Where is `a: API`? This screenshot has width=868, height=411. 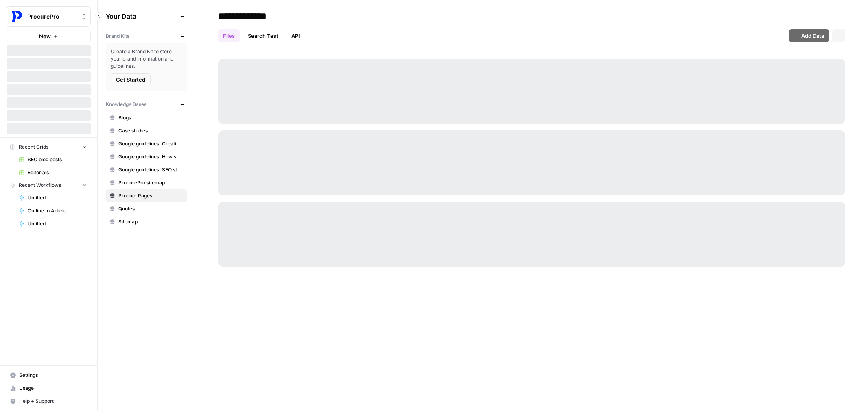
a: API is located at coordinates (295, 36).